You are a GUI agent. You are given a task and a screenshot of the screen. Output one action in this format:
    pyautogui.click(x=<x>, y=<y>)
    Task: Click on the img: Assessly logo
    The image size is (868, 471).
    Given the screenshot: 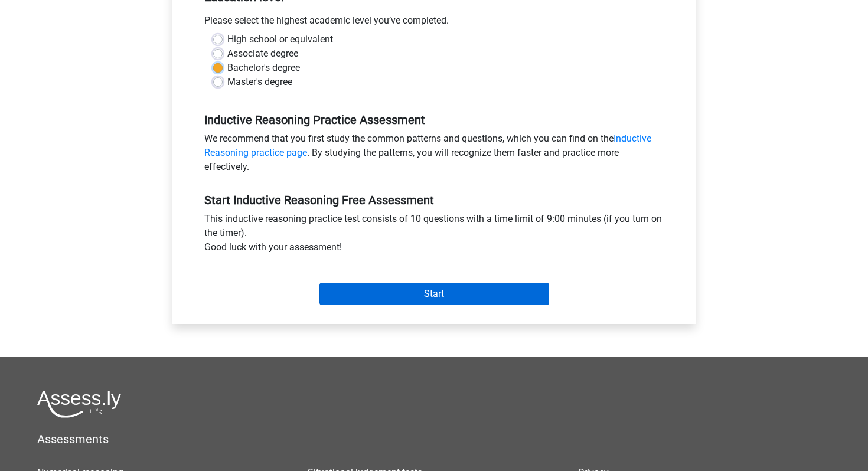 What is the action you would take?
    pyautogui.click(x=79, y=403)
    